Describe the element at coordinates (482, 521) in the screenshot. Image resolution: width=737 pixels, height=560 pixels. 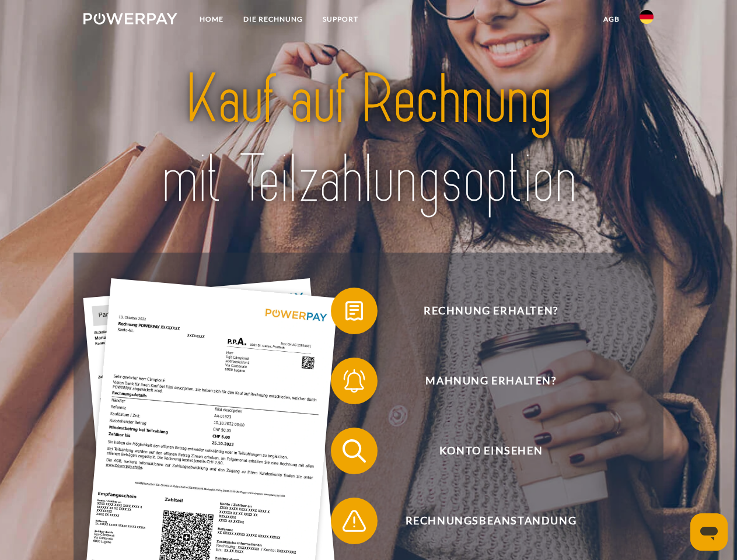
I see `a: Rechnungsbeanstandung` at that location.